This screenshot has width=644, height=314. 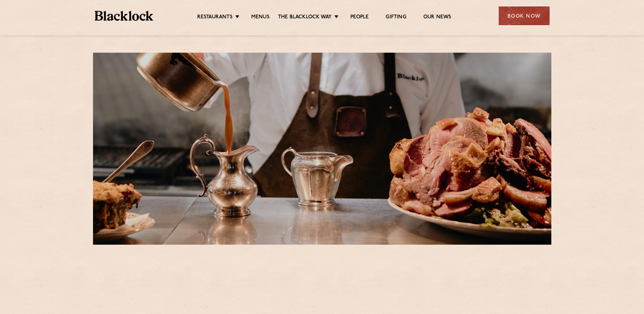 I want to click on a: Menus, so click(x=261, y=18).